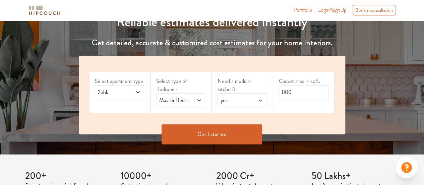 This screenshot has height=185, width=424. What do you see at coordinates (374, 10) in the screenshot?
I see `div: Book a consultation` at bounding box center [374, 10].